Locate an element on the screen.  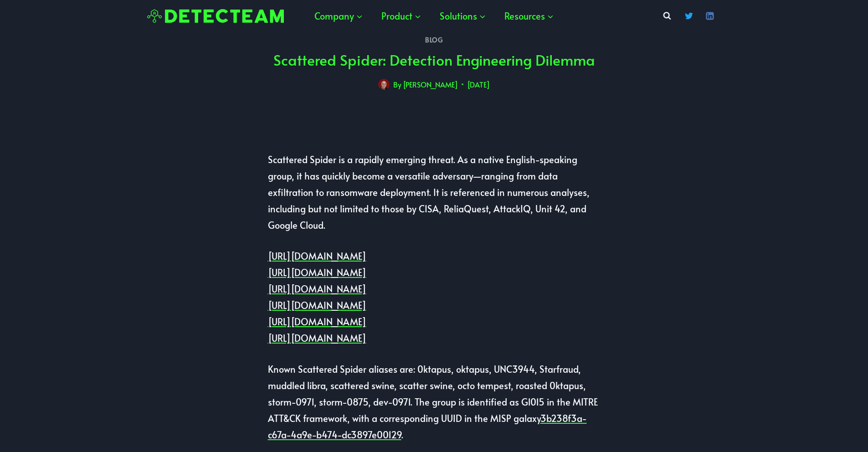
span: Company is located at coordinates (338, 16).